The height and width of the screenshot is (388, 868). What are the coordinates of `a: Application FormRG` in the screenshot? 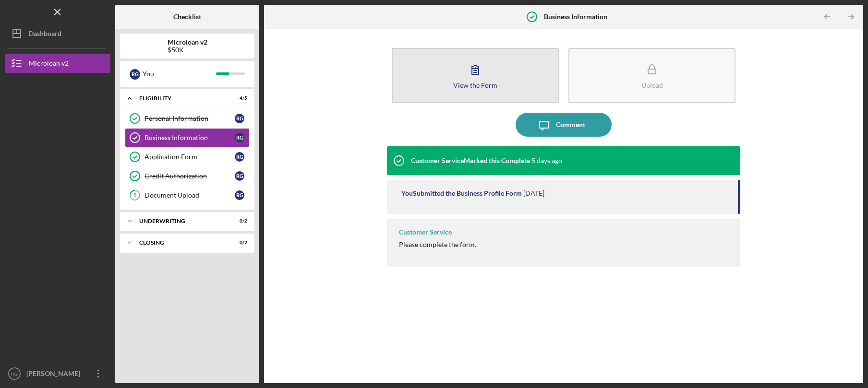 It's located at (187, 157).